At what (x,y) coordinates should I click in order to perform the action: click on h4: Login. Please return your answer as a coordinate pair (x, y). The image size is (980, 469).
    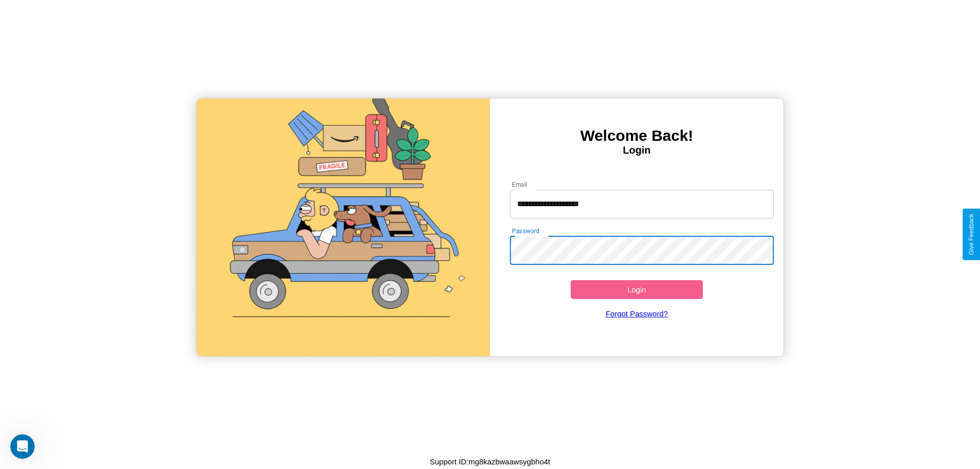
    Looking at the image, I should click on (636, 150).